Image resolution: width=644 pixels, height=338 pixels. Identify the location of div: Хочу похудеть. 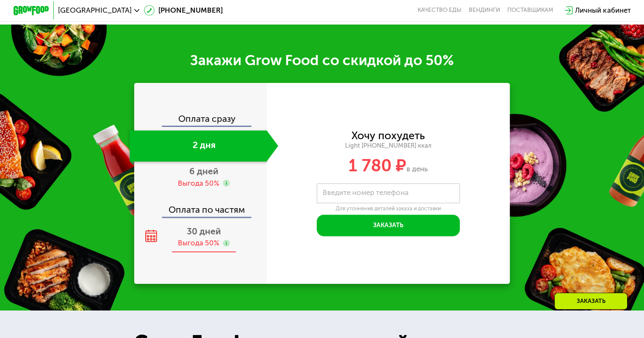
(387, 136).